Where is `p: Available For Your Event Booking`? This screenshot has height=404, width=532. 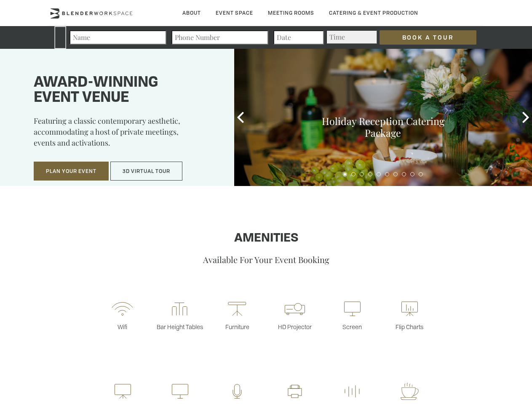 p: Available For Your Event Booking is located at coordinates (266, 260).